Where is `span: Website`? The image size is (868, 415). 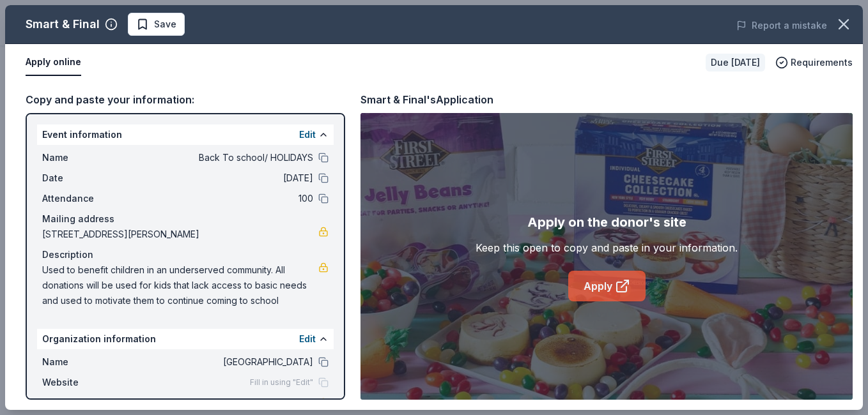 span: Website is located at coordinates (85, 383).